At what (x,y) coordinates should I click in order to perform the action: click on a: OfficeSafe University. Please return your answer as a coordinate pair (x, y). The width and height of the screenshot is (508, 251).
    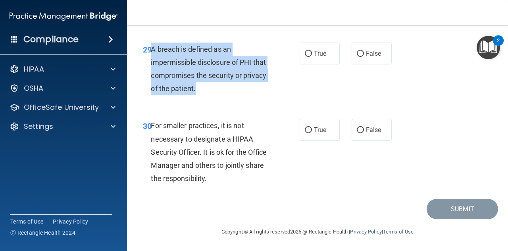
    Looking at the image, I should click on (62, 107).